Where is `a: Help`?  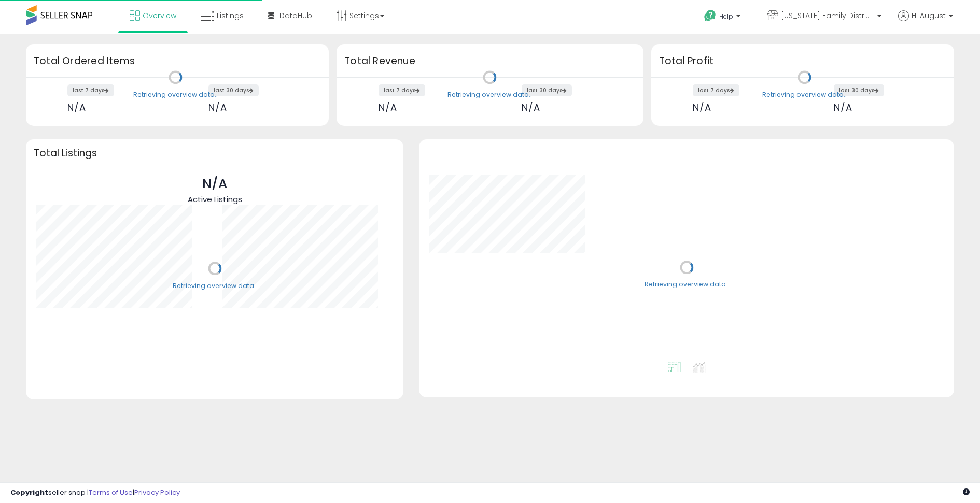
a: Help is located at coordinates (723, 18).